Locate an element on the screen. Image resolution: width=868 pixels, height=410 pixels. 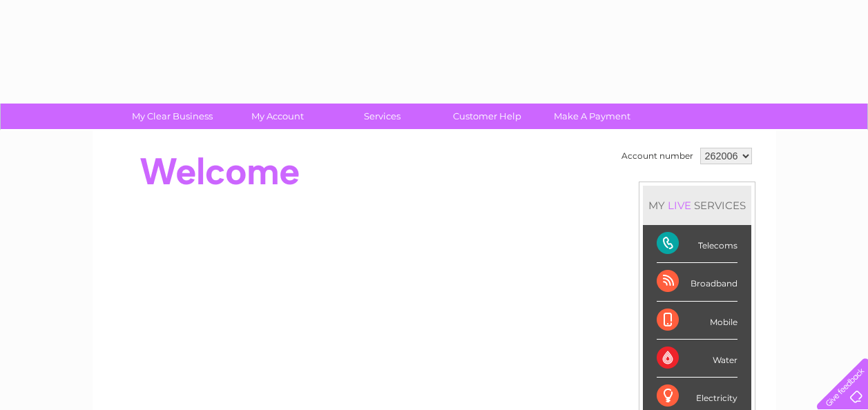
div: Broadband is located at coordinates (696, 282).